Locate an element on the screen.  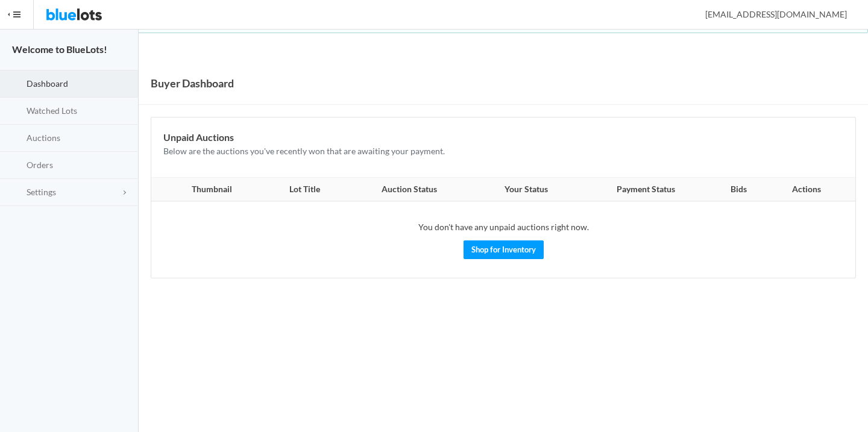
h1: Buyer Dashboard is located at coordinates (192, 83).